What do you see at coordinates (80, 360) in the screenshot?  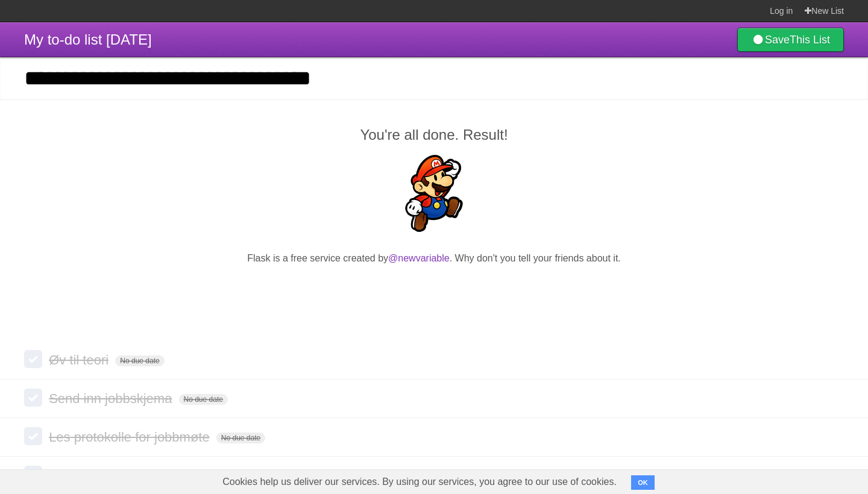 I see `span: Øv til teori` at bounding box center [80, 360].